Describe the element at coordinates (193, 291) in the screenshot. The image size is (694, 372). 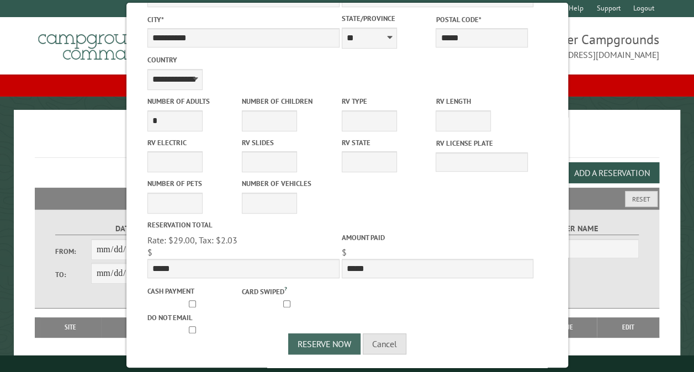
I see `label: Cash payment` at that location.